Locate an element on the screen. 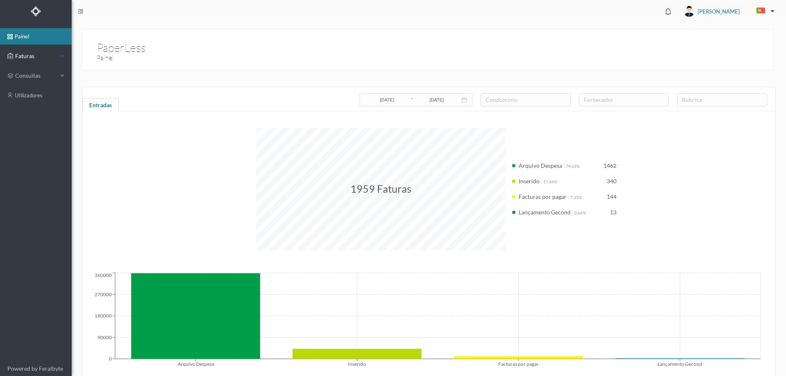 The height and width of the screenshot is (376, 786). span: Facturas por pagar is located at coordinates (543, 197).